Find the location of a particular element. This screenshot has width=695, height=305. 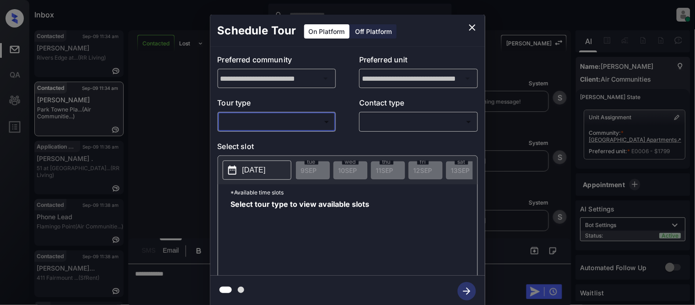

p: Preferred community is located at coordinates (277, 61).